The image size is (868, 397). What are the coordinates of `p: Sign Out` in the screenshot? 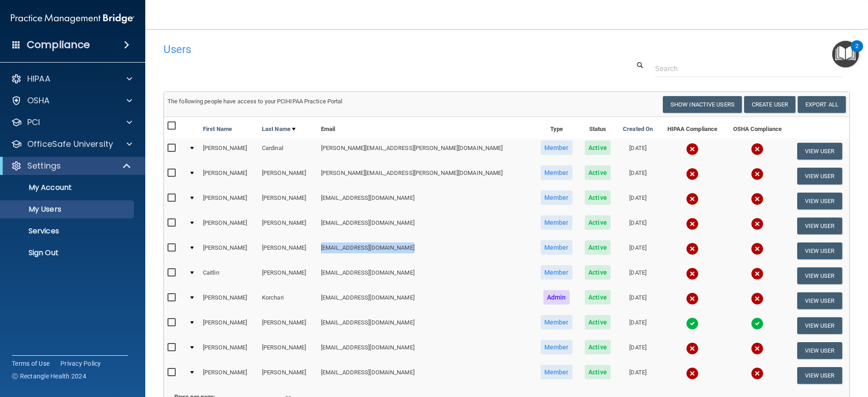 It's located at (68, 253).